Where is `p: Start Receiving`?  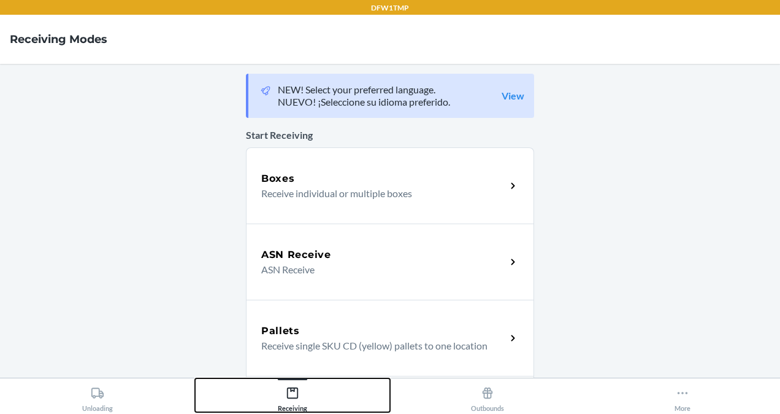 p: Start Receiving is located at coordinates (390, 135).